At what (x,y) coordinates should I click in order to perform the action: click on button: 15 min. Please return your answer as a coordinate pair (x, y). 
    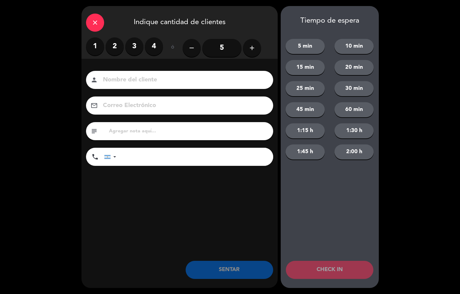
    Looking at the image, I should click on (305, 68).